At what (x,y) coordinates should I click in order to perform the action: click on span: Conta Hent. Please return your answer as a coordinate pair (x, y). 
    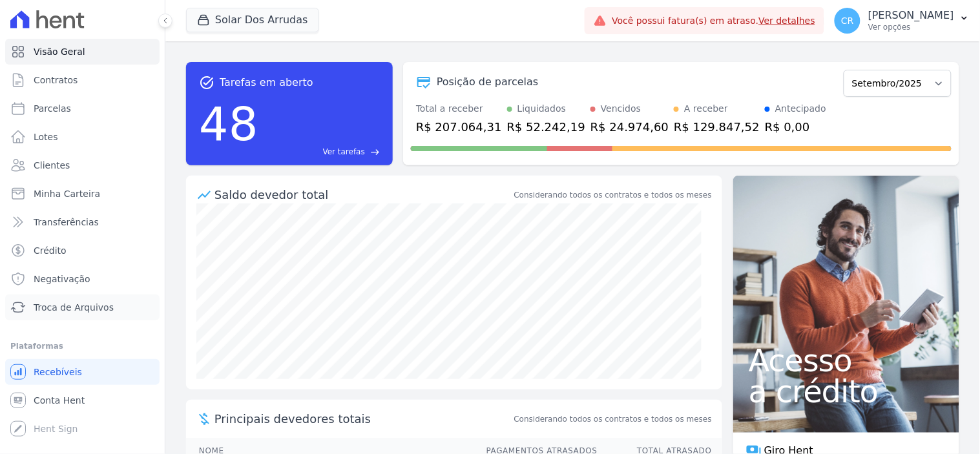
    Looking at the image, I should click on (59, 401).